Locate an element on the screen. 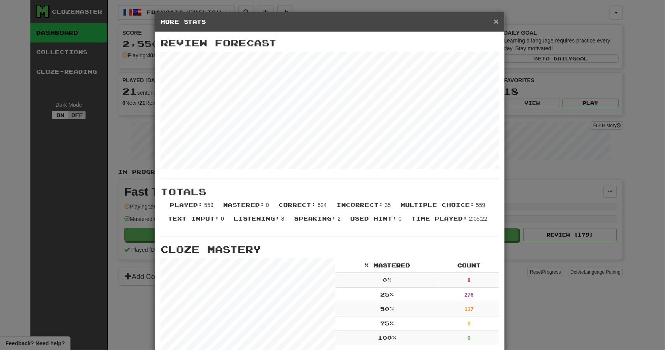  td: 25 % is located at coordinates (387, 294).